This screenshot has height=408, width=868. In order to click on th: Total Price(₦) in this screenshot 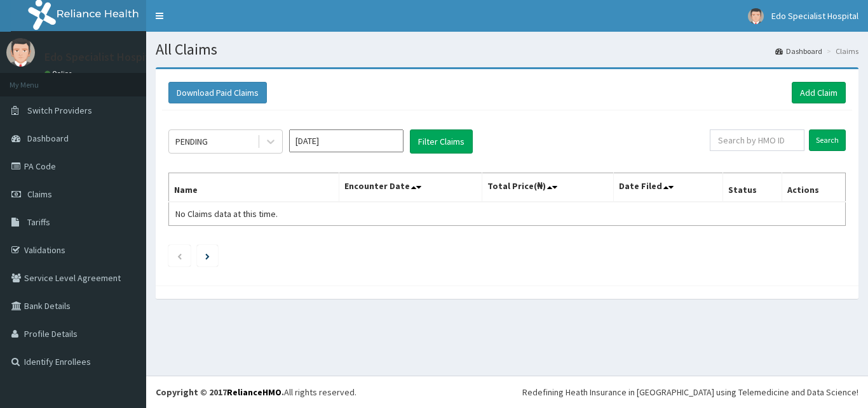, I will do `click(548, 188)`.